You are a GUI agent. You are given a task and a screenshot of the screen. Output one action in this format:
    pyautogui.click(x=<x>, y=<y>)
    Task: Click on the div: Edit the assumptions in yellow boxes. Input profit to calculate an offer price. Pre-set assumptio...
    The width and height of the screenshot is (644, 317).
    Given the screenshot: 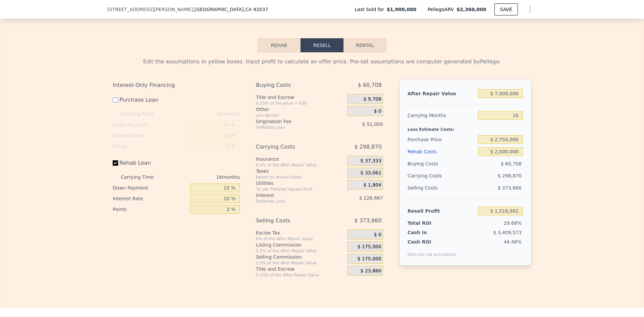 What is the action you would take?
    pyautogui.click(x=322, y=62)
    